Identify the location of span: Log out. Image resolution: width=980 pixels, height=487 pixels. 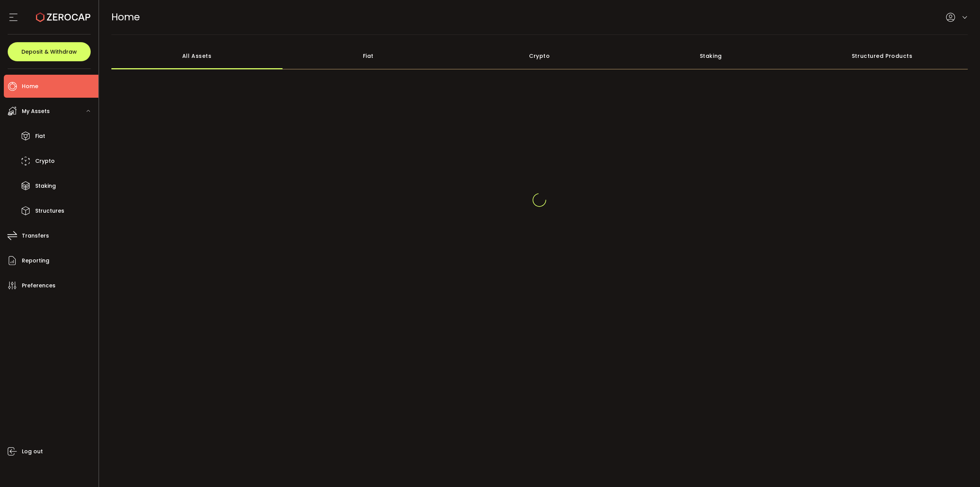
(32, 451).